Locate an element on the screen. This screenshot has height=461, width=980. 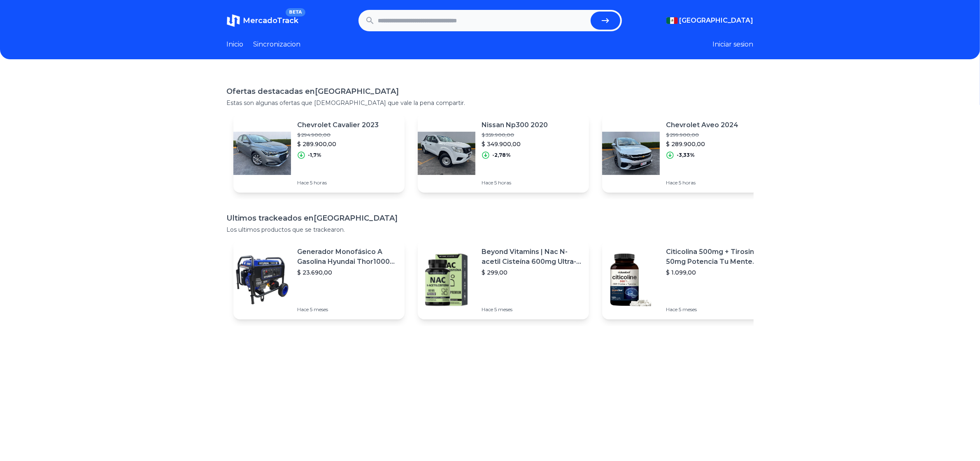
a: Featured imageNissan Np300 2020$ 359.900,00$ 349.900,00-2,78%Hace 5 horas is located at coordinates (504, 153).